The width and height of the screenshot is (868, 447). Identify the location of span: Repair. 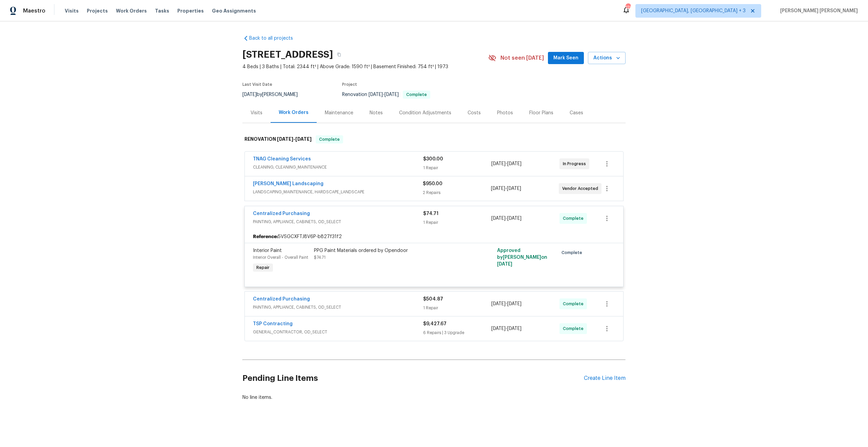
(263, 267).